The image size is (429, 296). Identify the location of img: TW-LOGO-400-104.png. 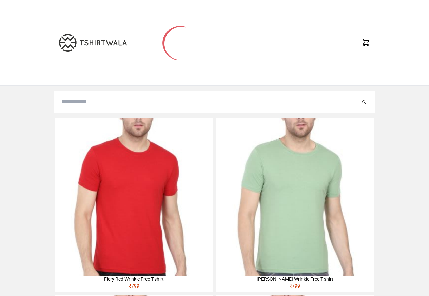
(93, 43).